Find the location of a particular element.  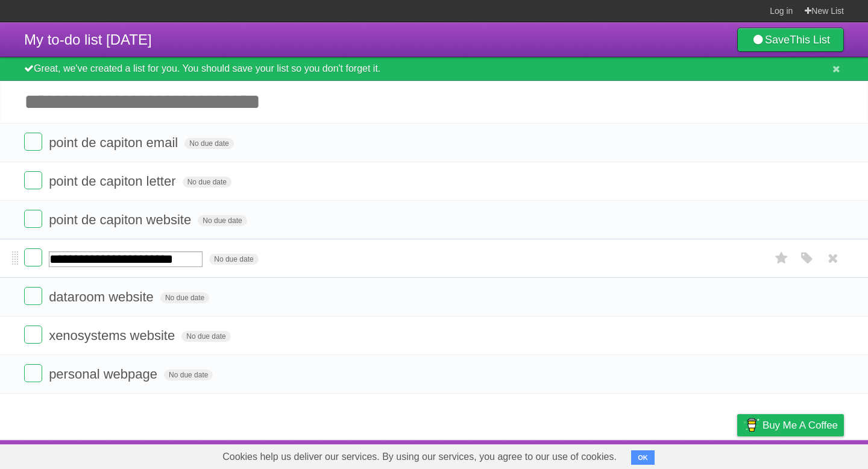

span: point de capiton email is located at coordinates (114, 143).